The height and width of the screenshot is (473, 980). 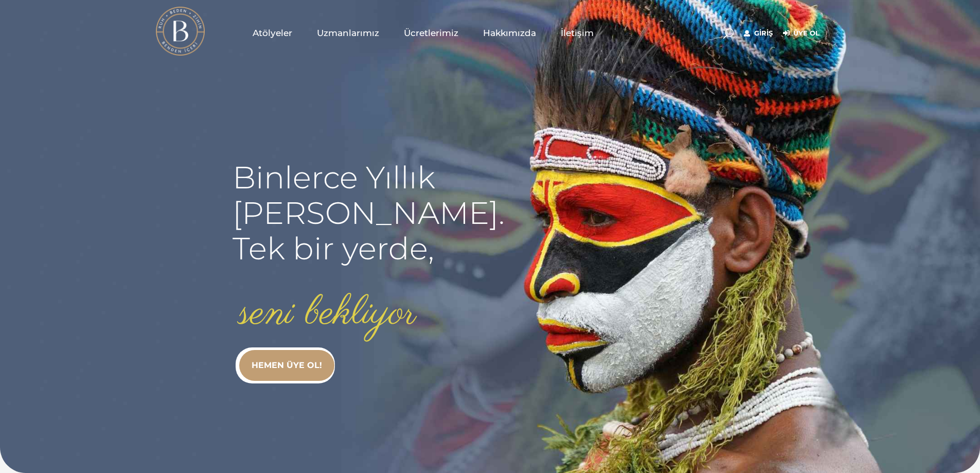 I want to click on span: Hakkımızda, so click(x=509, y=33).